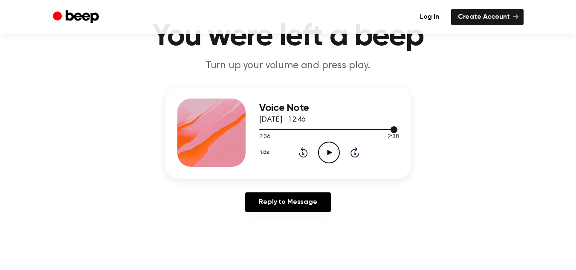 This screenshot has width=576, height=270. What do you see at coordinates (265, 153) in the screenshot?
I see `button: 1.0x` at bounding box center [265, 153].